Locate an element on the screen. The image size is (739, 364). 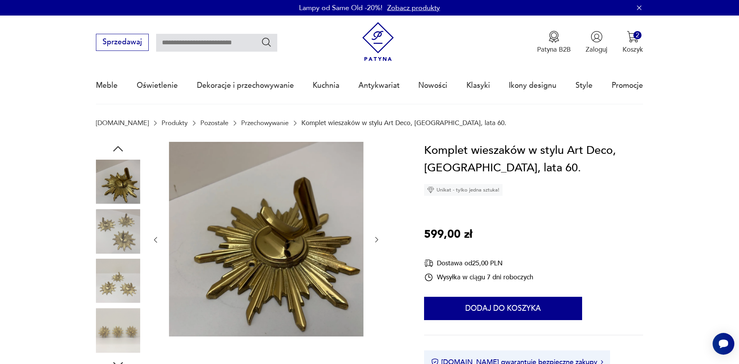
button: Dodaj do koszyka is located at coordinates (503, 308).